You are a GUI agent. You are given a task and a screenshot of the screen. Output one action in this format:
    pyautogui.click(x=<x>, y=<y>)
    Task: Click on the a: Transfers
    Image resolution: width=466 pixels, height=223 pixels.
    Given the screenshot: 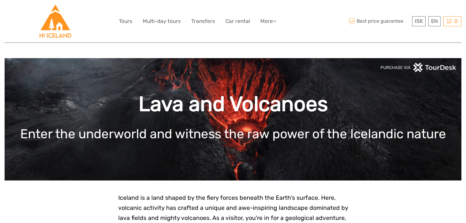 What is the action you would take?
    pyautogui.click(x=203, y=21)
    